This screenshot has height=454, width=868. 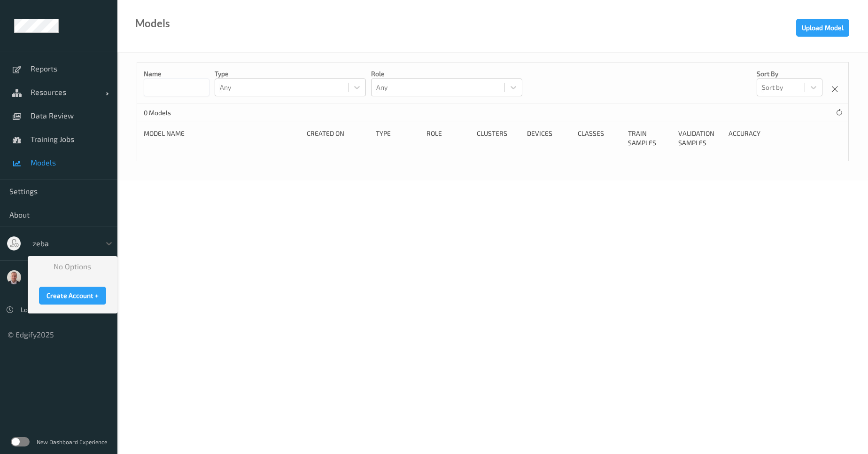 I want to click on p: Name, so click(x=177, y=74).